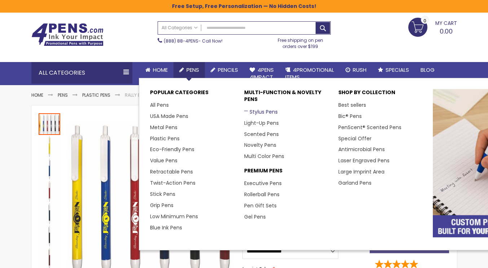  Describe the element at coordinates (433, 27) in the screenshot. I see `a: 0.00 0` at that location.